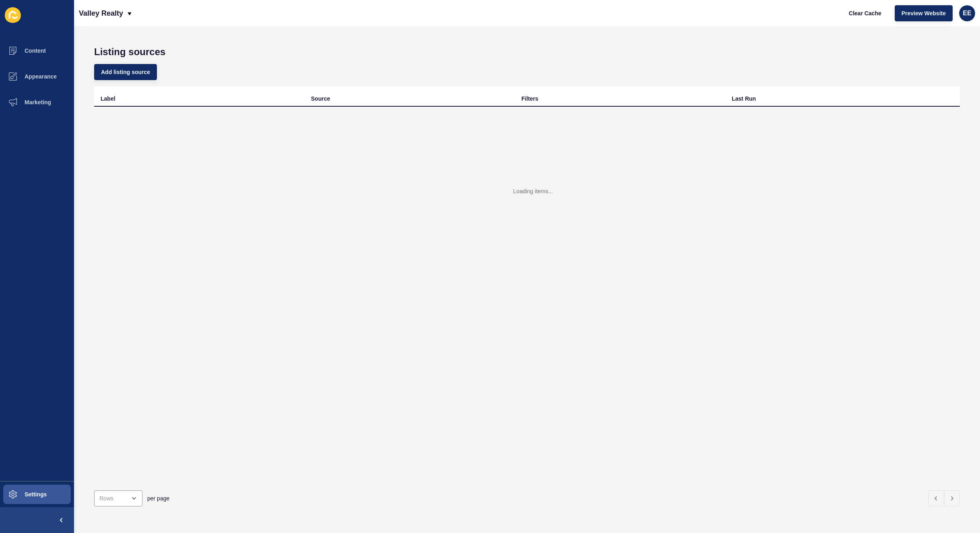 The image size is (980, 533). I want to click on span: EE, so click(967, 13).